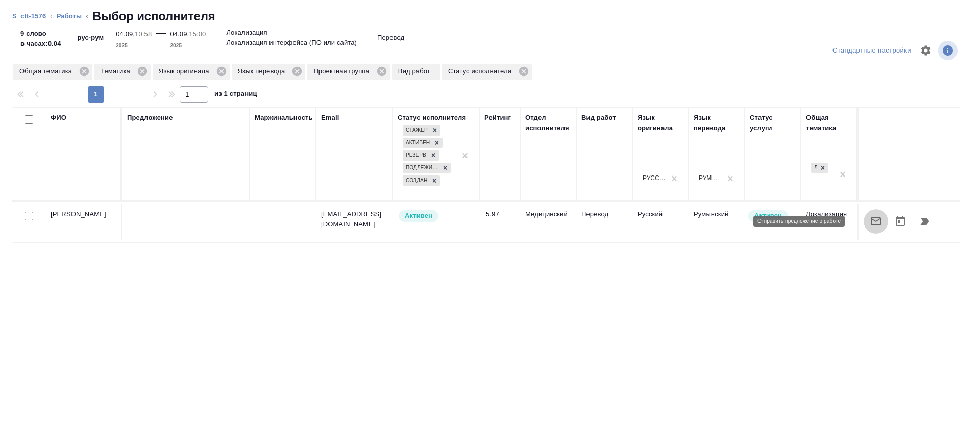  I want to click on div: ФИО, so click(58, 118).